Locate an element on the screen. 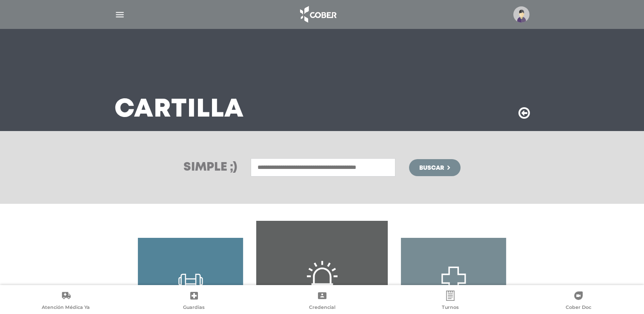 This screenshot has height=314, width=644. img: profile-placeholder.svg is located at coordinates (522, 15).